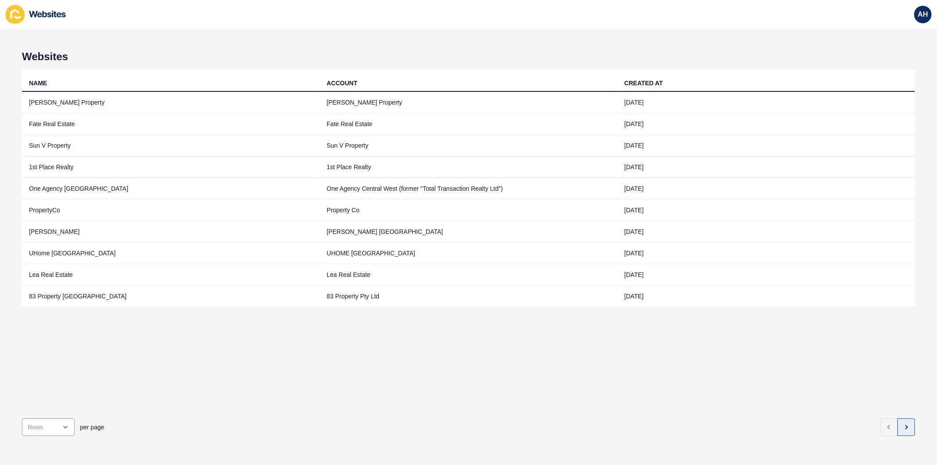  What do you see at coordinates (38, 83) in the screenshot?
I see `div: NAME` at bounding box center [38, 83].